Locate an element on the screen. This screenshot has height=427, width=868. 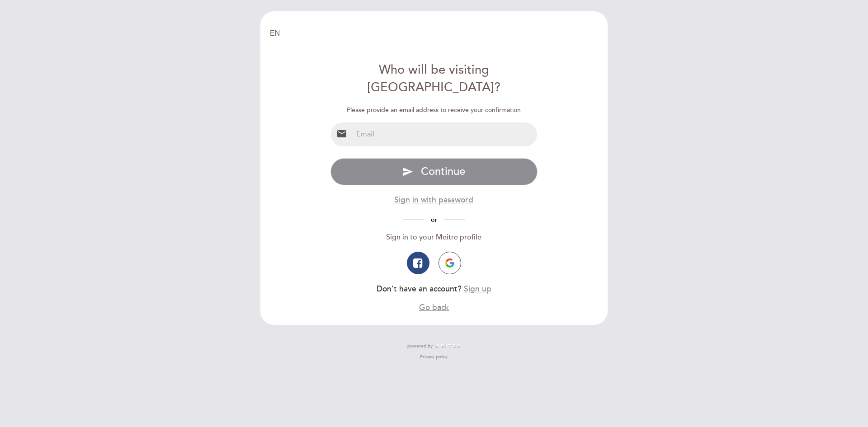
img: icon-google.png is located at coordinates (450, 263).